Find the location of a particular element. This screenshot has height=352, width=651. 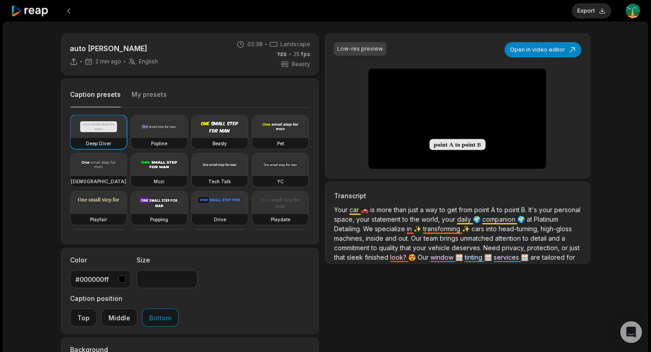

span: We is located at coordinates (369, 228).